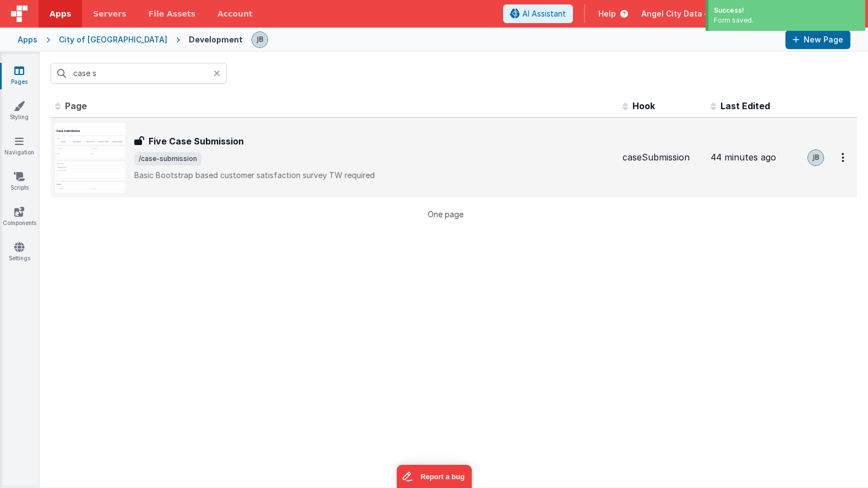  What do you see at coordinates (76, 106) in the screenshot?
I see `span: Page` at bounding box center [76, 106].